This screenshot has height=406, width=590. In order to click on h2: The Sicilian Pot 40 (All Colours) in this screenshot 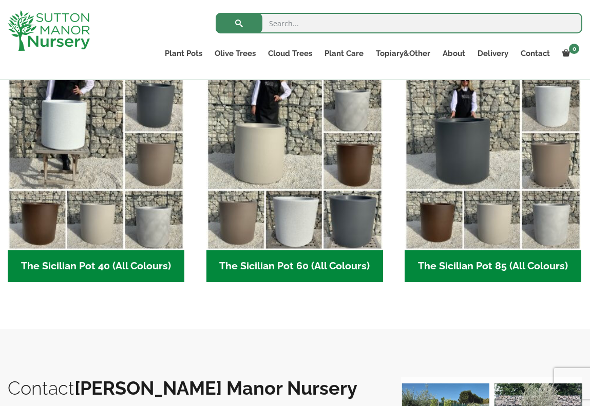, I will do `click(96, 266)`.